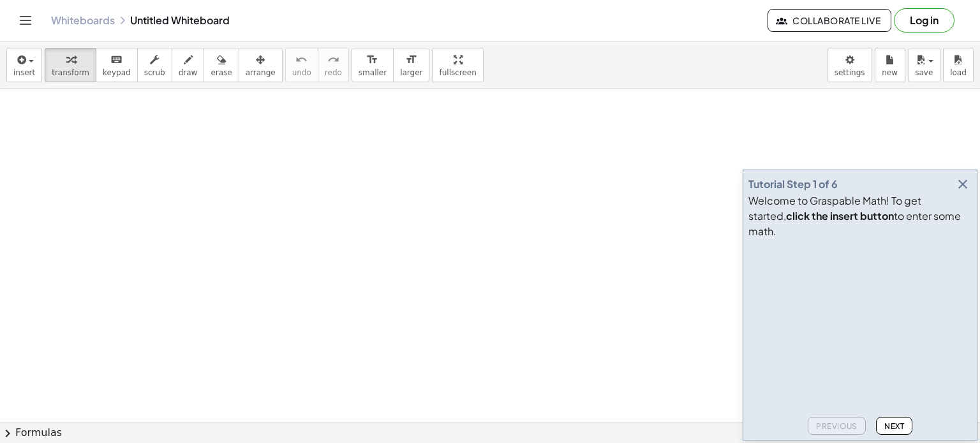 The height and width of the screenshot is (443, 980). I want to click on span: save, so click(924, 73).